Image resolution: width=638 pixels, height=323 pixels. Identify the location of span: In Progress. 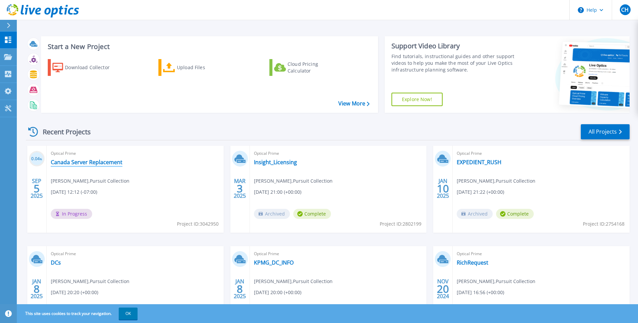
(71, 214).